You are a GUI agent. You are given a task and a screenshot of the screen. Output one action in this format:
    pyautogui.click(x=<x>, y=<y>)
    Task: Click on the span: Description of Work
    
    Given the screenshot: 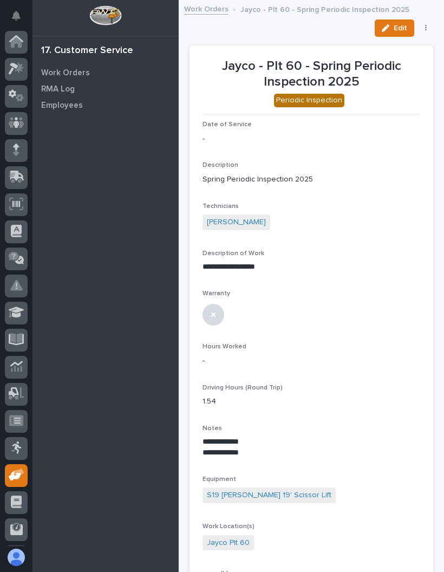 What is the action you would take?
    pyautogui.click(x=233, y=253)
    